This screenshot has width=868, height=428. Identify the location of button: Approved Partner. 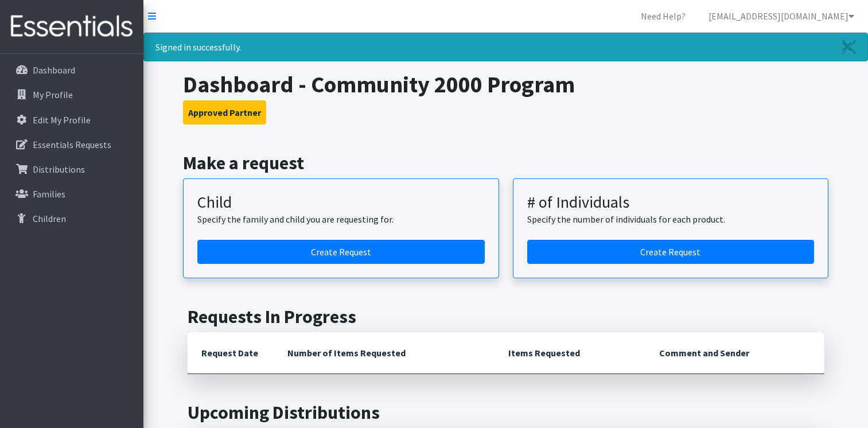
(224, 112).